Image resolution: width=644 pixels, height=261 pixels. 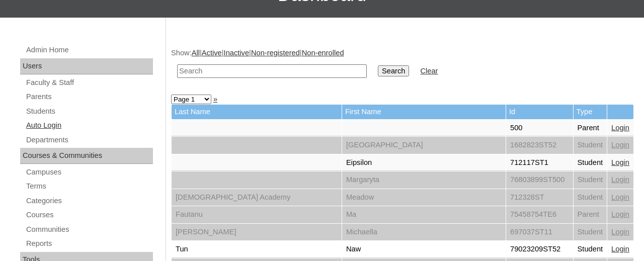 I want to click on td: 79023209ST52, so click(x=540, y=249).